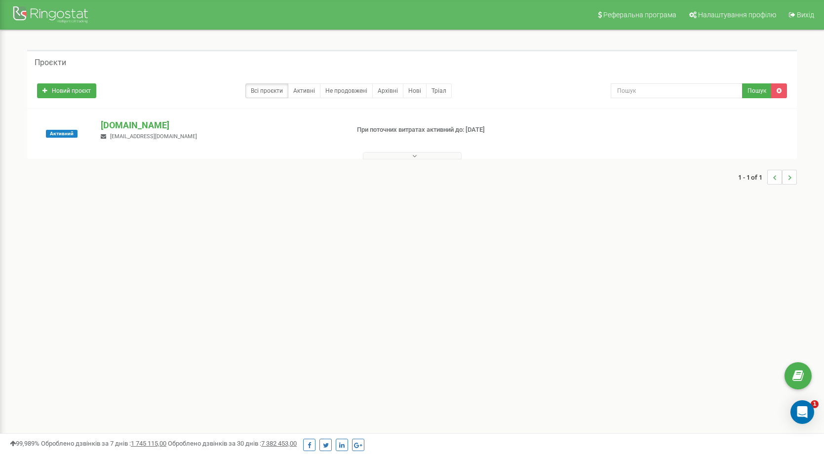  Describe the element at coordinates (104, 443) in the screenshot. I see `span: Оброблено дзвінків за 7 днів :` at that location.